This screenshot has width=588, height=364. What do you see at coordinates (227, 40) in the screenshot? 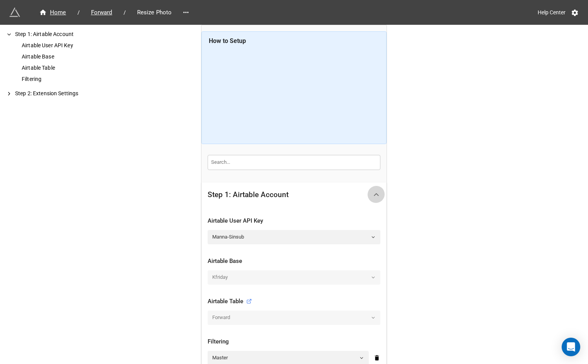
I see `b: How to Setup` at bounding box center [227, 40].